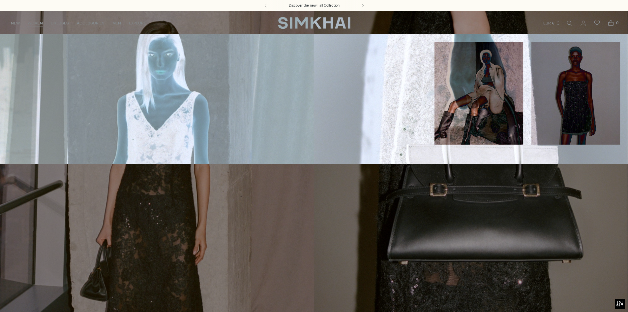 This screenshot has width=628, height=312. I want to click on button: EUR €, so click(552, 23).